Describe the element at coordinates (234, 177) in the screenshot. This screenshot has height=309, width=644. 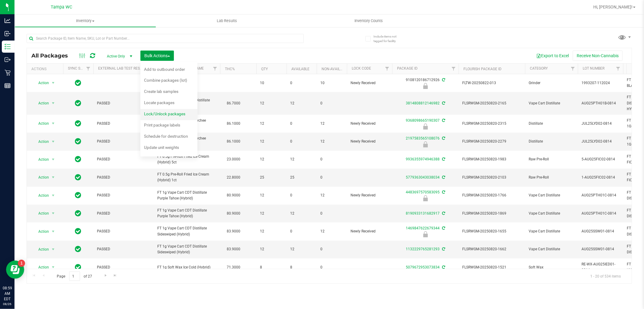
I see `span: 22.8000` at that location.